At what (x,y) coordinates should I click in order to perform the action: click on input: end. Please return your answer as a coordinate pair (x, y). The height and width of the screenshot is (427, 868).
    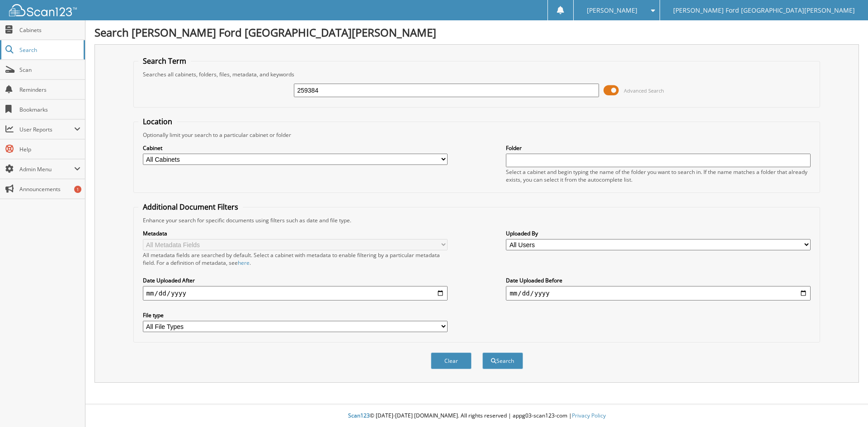
    Looking at the image, I should click on (658, 293).